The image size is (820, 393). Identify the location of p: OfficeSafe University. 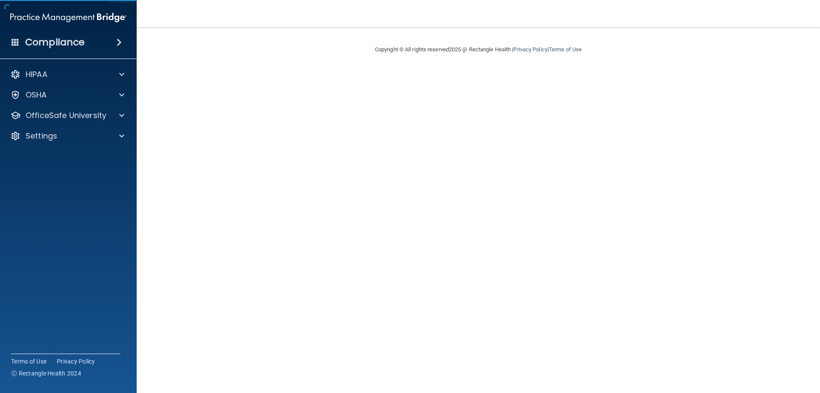
(66, 115).